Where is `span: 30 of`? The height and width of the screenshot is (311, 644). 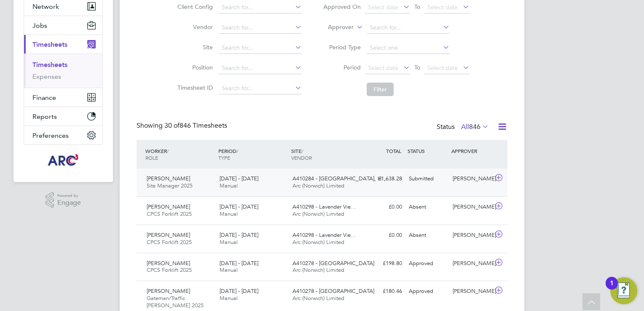 span: 30 of is located at coordinates (172, 125).